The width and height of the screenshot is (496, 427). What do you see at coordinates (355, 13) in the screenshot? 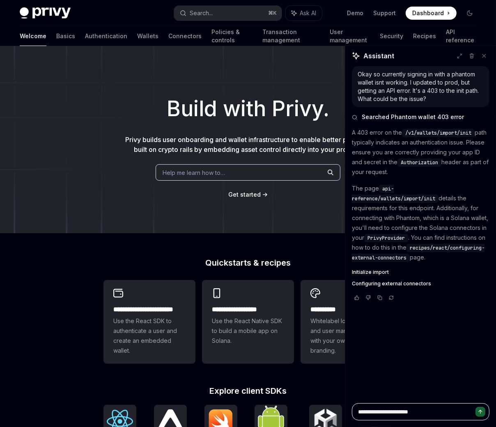
I see `a: Demo` at bounding box center [355, 13].